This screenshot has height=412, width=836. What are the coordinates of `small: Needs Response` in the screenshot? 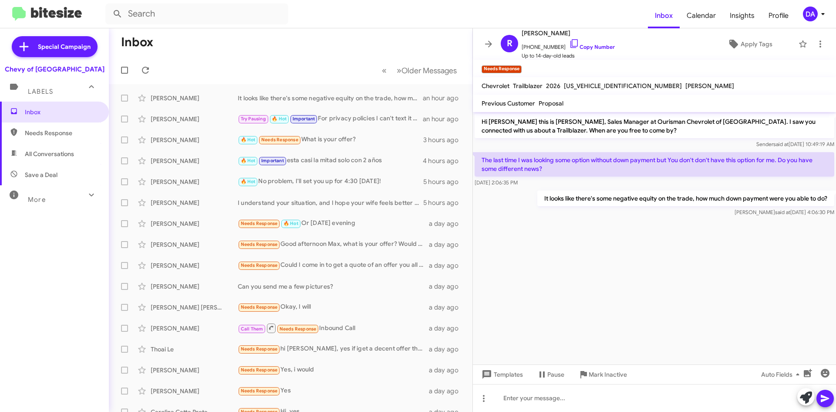 It's located at (502, 69).